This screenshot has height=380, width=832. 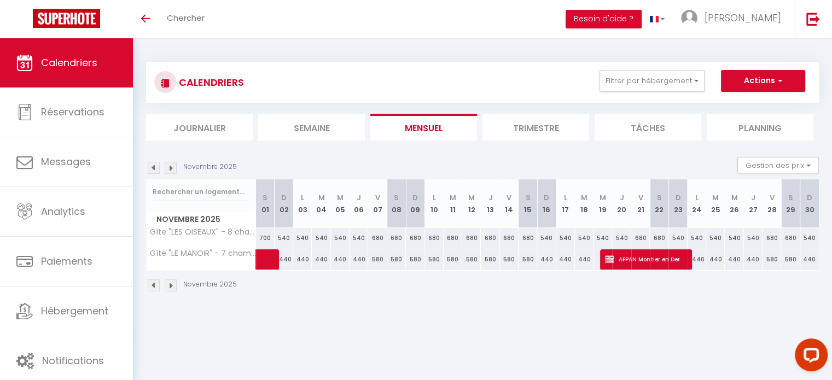 I want to click on div: 700, so click(x=265, y=238).